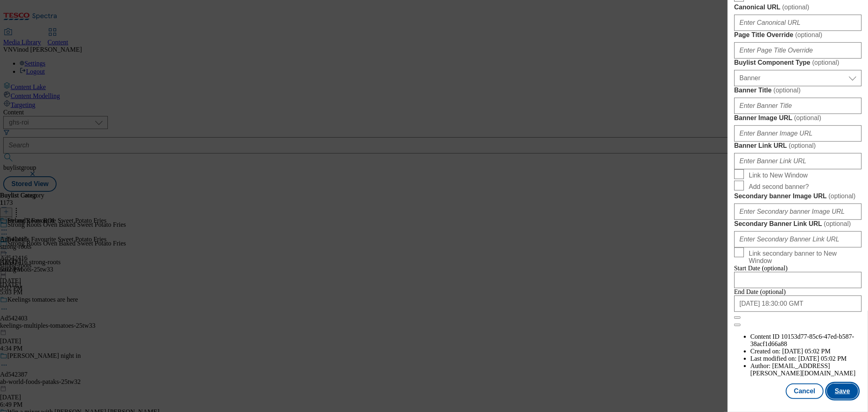 Image resolution: width=868 pixels, height=412 pixels. What do you see at coordinates (797, 90) in the screenshot?
I see `label: Banner Title` at bounding box center [797, 90].